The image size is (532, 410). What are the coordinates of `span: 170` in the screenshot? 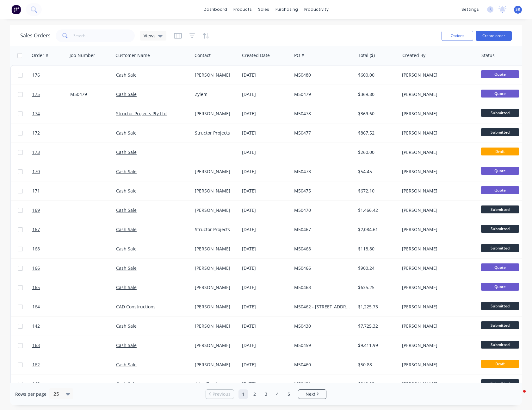 It's located at (36, 172).